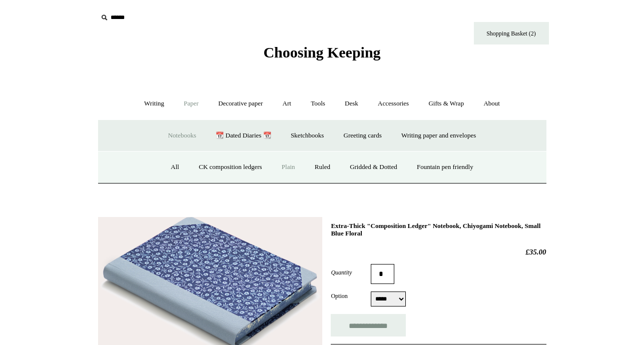 This screenshot has width=644, height=345. Describe the element at coordinates (288, 167) in the screenshot. I see `a: Plain` at that location.